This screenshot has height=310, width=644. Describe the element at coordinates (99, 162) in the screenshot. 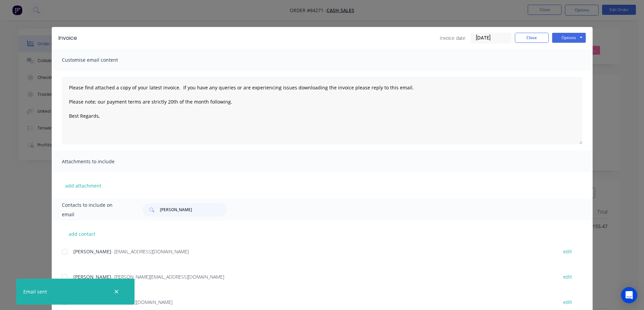

I see `span: Attachments to include` at that location.